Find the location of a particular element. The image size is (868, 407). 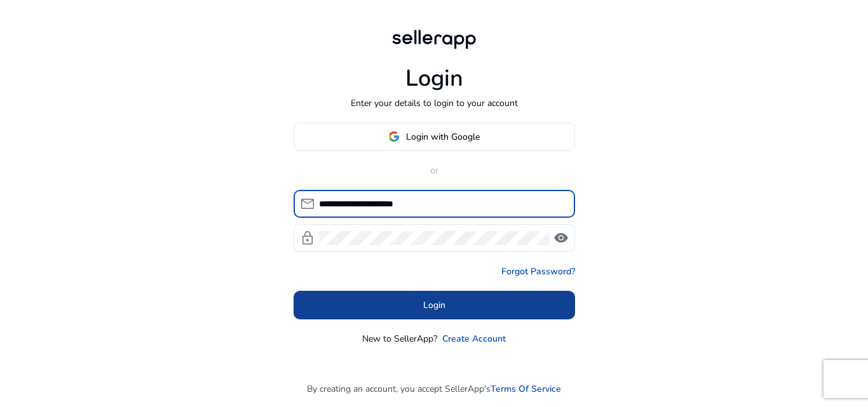

span: visibility is located at coordinates (561, 238).